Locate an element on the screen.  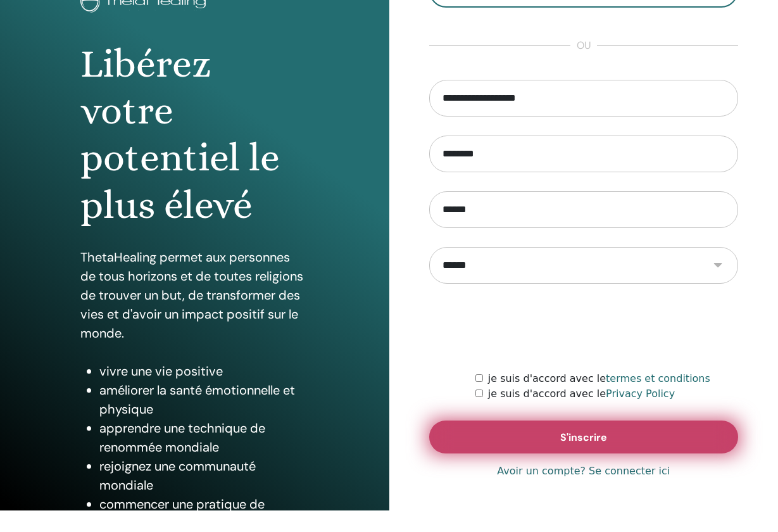
li: vivre une vie positive is located at coordinates (204, 371).